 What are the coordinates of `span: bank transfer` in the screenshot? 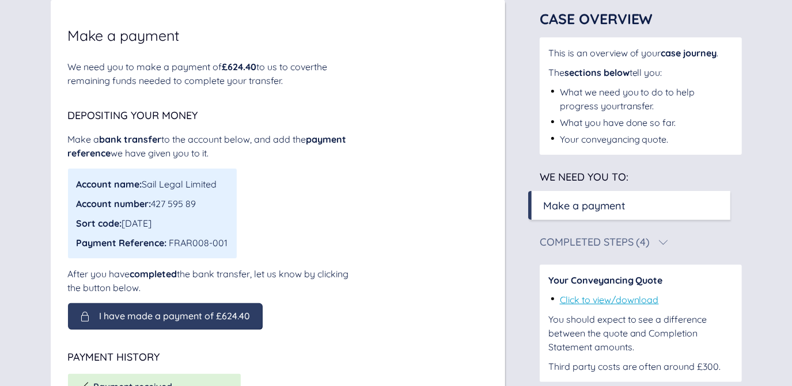 It's located at (131, 139).